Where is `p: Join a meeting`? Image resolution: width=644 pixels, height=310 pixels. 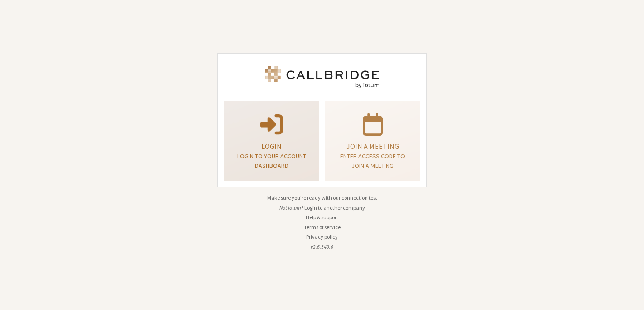
p: Join a meeting is located at coordinates (372, 146).